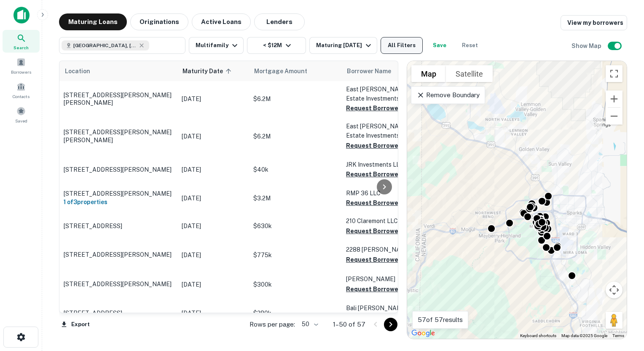  Describe the element at coordinates (423, 333) in the screenshot. I see `img: Google` at that location.